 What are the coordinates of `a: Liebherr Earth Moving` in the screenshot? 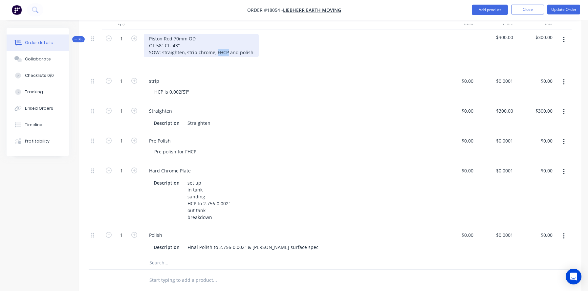 It's located at (312, 10).